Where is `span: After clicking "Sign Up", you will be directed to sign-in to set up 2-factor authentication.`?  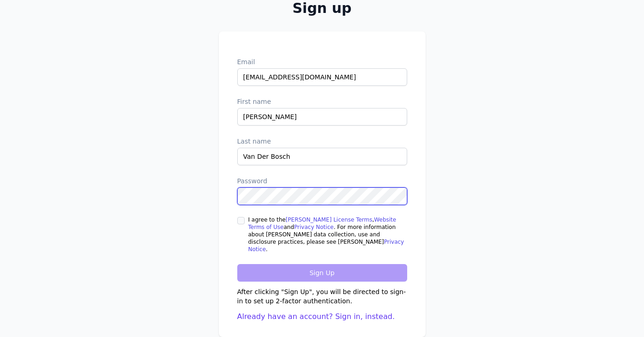 span: After clicking "Sign Up", you will be directed to sign-in to set up 2-factor authentication. is located at coordinates (322, 296).